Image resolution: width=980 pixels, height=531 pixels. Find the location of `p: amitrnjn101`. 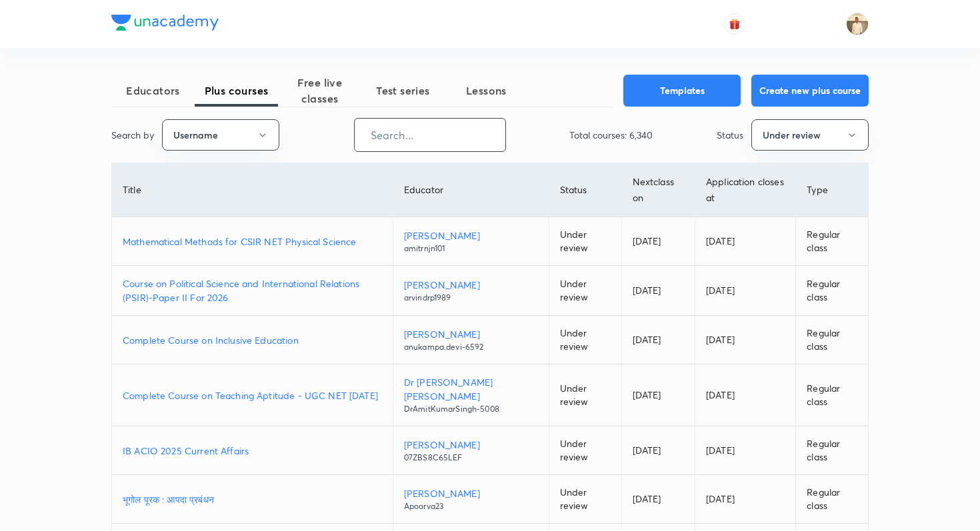

p: amitrnjn101 is located at coordinates (470, 249).